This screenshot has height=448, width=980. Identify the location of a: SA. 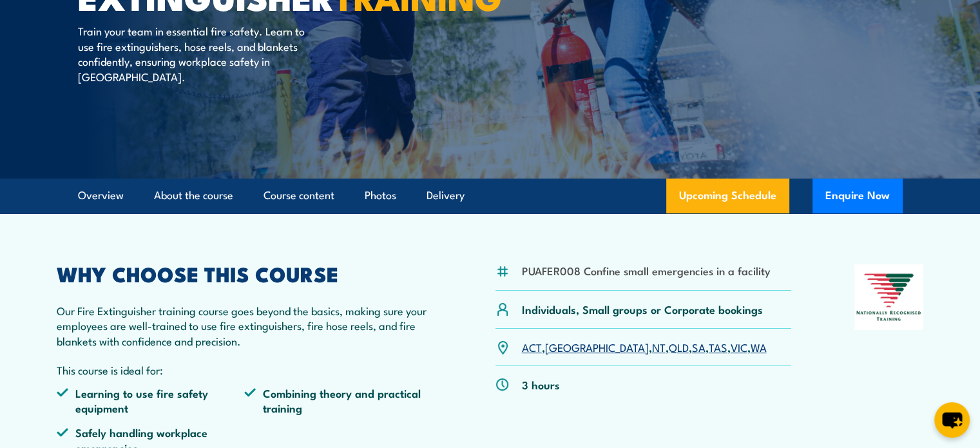
(698, 347).